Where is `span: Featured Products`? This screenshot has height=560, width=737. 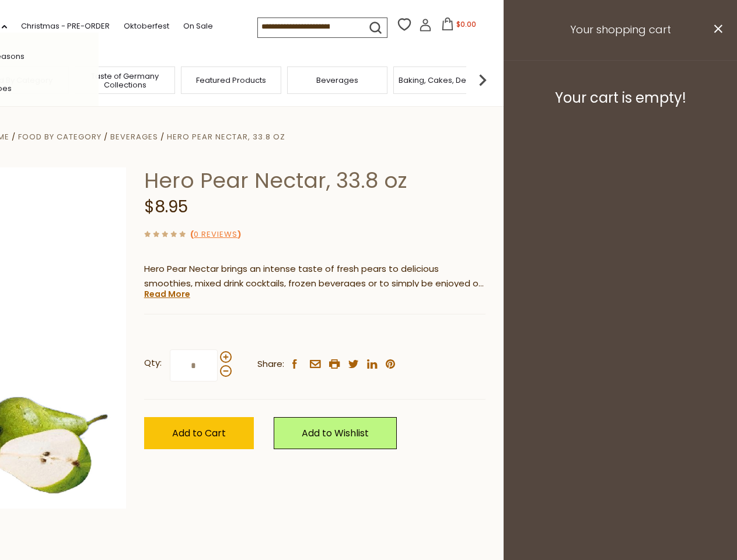
span: Featured Products is located at coordinates (231, 80).